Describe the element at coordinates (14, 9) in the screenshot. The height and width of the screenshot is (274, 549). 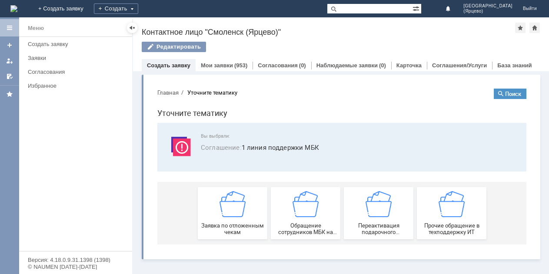
I see `img: logo` at that location.